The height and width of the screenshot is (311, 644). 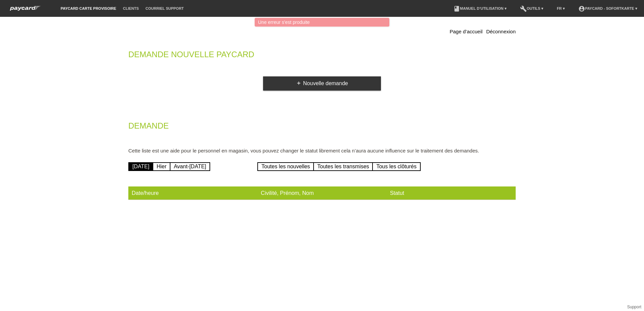 I want to click on i: account_circle, so click(x=581, y=9).